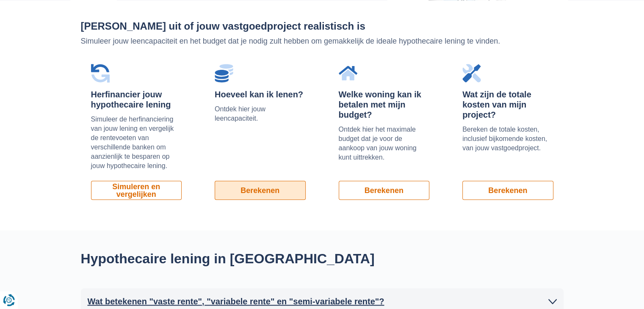  What do you see at coordinates (508, 139) in the screenshot?
I see `p: Bereken de totale kosten, inclusief bijkomende kosten, van jouw vastgoedproject.` at bounding box center [508, 139].